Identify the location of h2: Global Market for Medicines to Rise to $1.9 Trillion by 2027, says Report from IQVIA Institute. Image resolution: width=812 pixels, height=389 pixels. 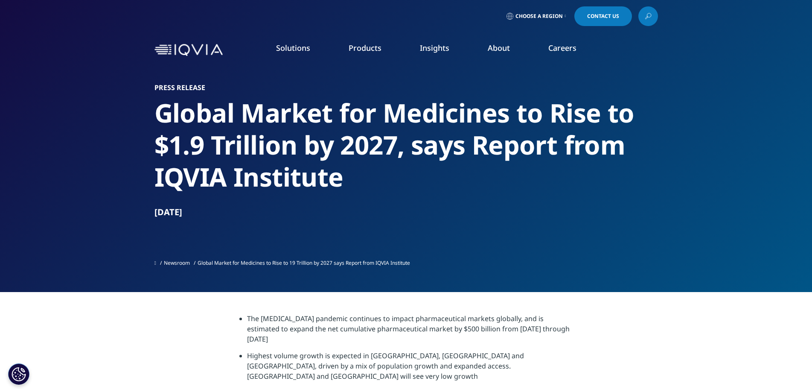
(406, 145).